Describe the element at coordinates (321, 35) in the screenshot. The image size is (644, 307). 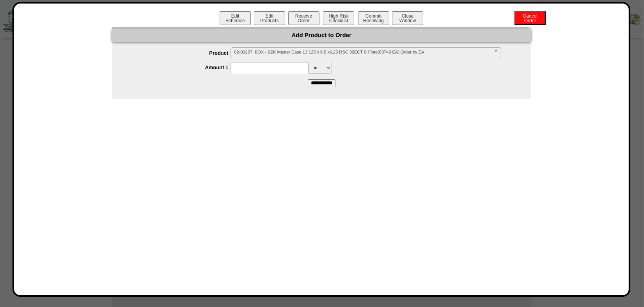
I see `div: Add Product to Order` at that location.